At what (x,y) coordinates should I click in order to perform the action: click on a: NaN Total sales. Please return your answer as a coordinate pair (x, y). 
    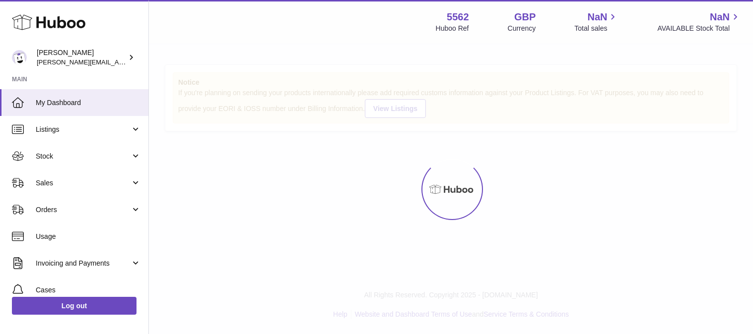
    Looking at the image, I should click on (596, 22).